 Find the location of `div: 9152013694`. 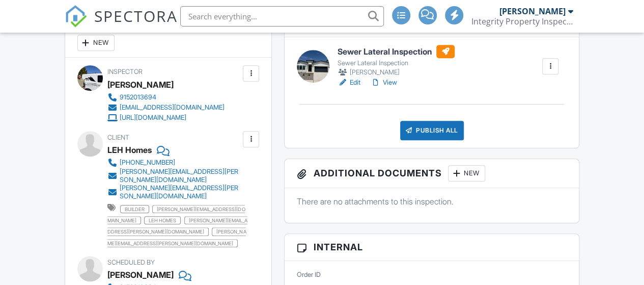

div: 9152013694 is located at coordinates (138, 97).